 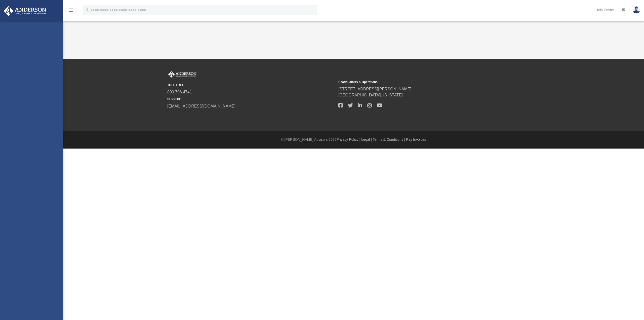 What do you see at coordinates (87, 9) in the screenshot?
I see `i: search` at bounding box center [87, 9].